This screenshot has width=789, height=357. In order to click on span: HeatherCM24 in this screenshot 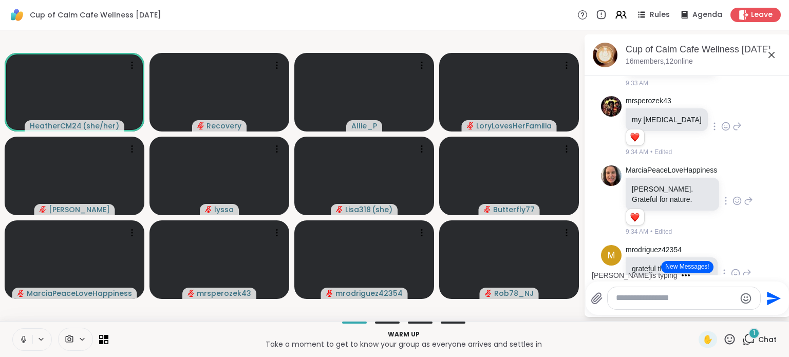, I will do `click(55, 126)`.